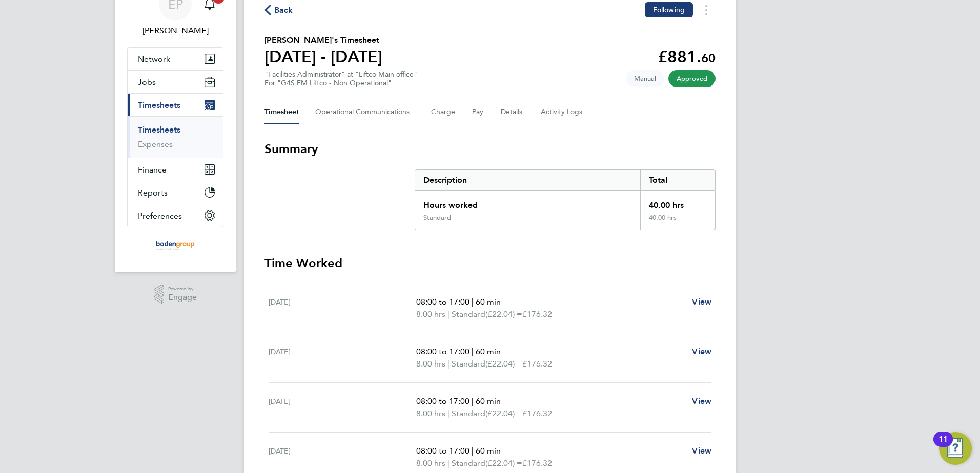 This screenshot has width=980, height=473. What do you see at coordinates (490, 149) in the screenshot?
I see `h3: Summary` at bounding box center [490, 149].